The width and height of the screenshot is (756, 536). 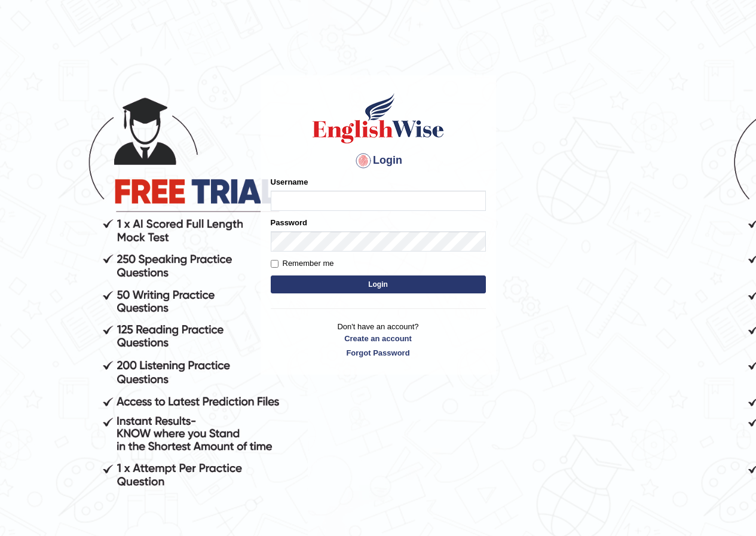 I want to click on label: Username, so click(x=289, y=182).